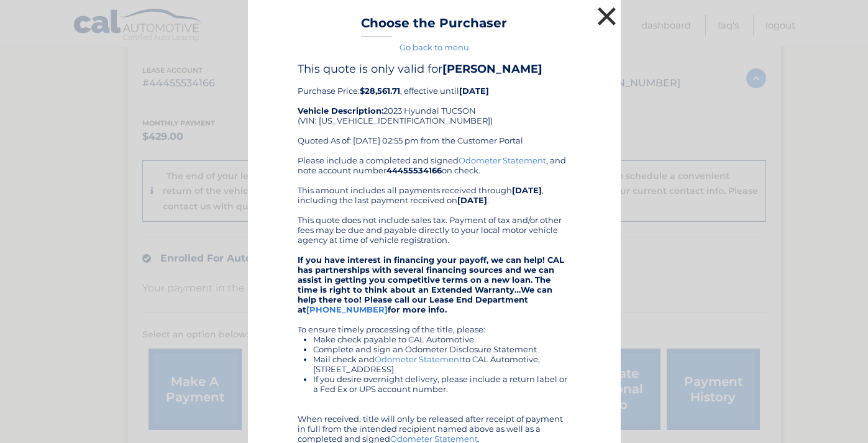 Image resolution: width=868 pixels, height=443 pixels. I want to click on h3: Choose the Purchaser, so click(434, 26).